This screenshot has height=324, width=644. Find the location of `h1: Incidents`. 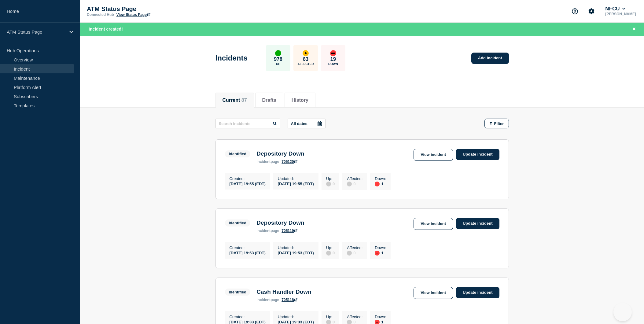

h1: Incidents is located at coordinates (231, 58).